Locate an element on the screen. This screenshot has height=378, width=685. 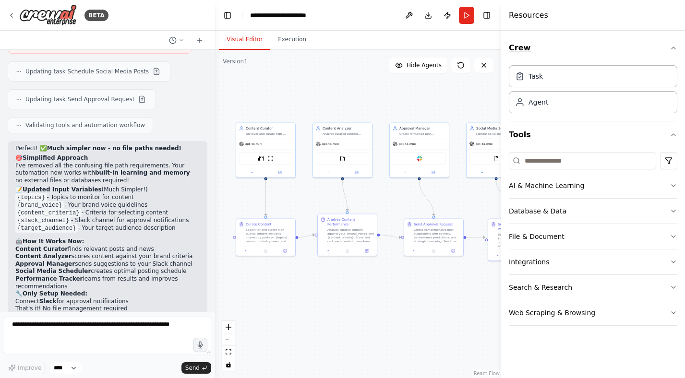
div: Social Media Scheduler is located at coordinates (500, 129).